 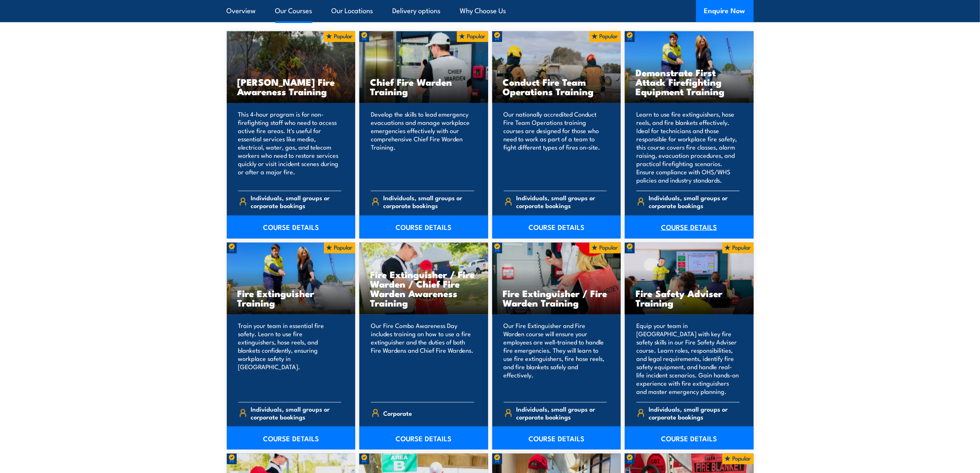 I want to click on p: Develop the skills to lead emergency evacuations and manage workplace emergencies effectively wit..., so click(x=422, y=147).